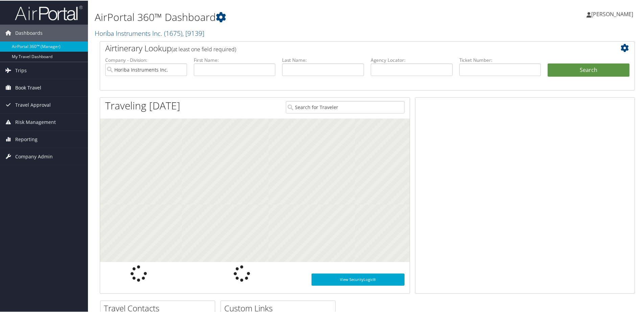  What do you see at coordinates (235, 60) in the screenshot?
I see `label: First Name:` at bounding box center [235, 60].